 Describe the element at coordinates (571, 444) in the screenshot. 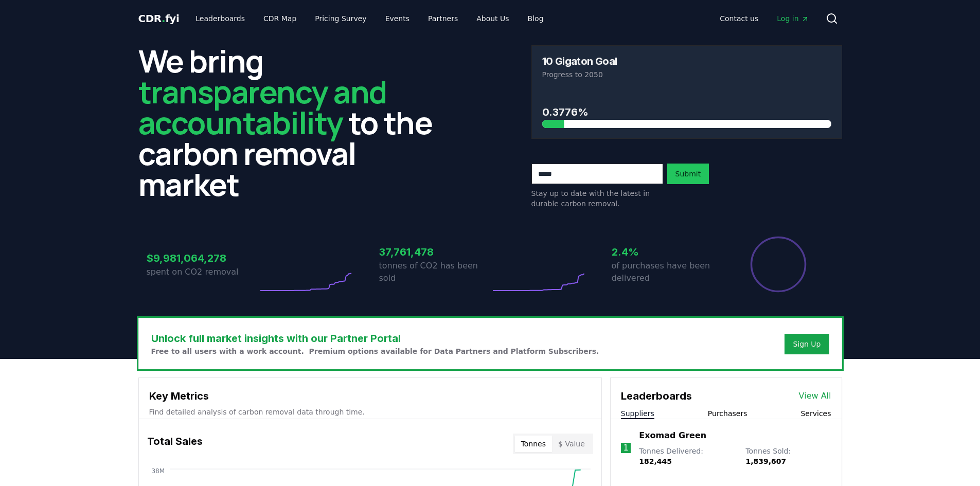

I see `button: $ Value` at that location.